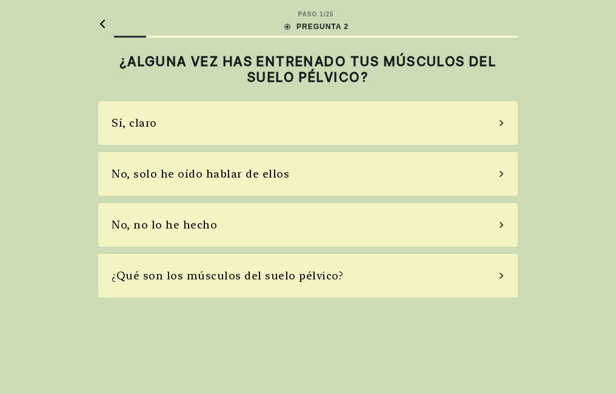  What do you see at coordinates (200, 173) in the screenshot?
I see `div: No, solo he oído hablar de ellos` at bounding box center [200, 173].